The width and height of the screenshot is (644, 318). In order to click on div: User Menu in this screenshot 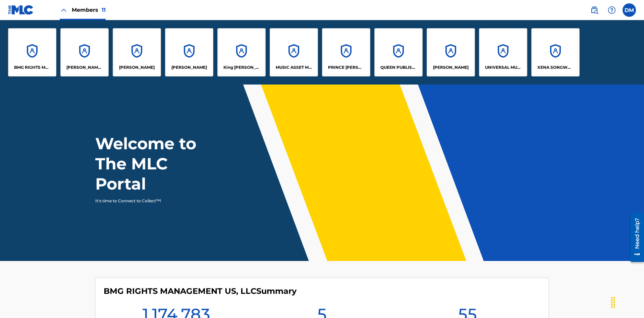, I will do `click(629, 10)`.